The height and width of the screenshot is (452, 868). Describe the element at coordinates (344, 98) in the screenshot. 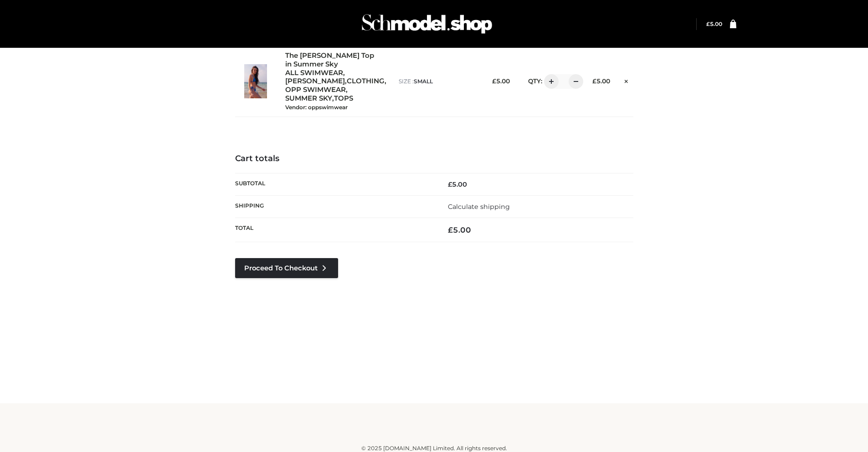

I see `a: TOPS` at that location.